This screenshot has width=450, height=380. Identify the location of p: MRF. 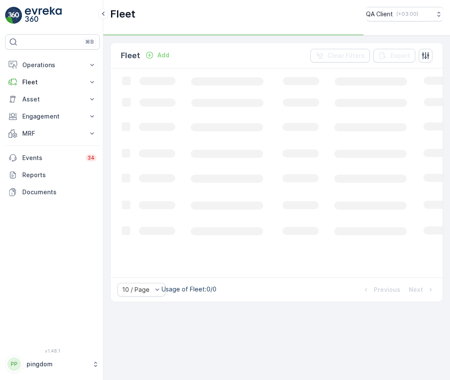
(52, 134).